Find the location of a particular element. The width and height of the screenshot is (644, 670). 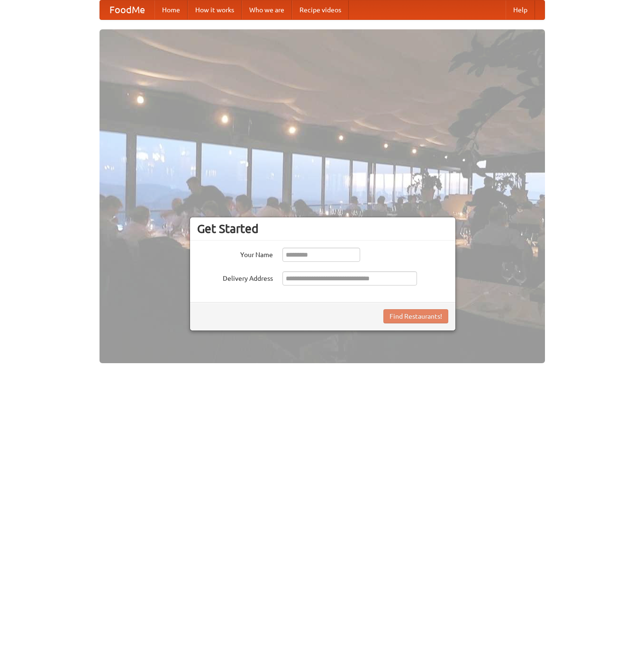

a: Who we are is located at coordinates (267, 10).